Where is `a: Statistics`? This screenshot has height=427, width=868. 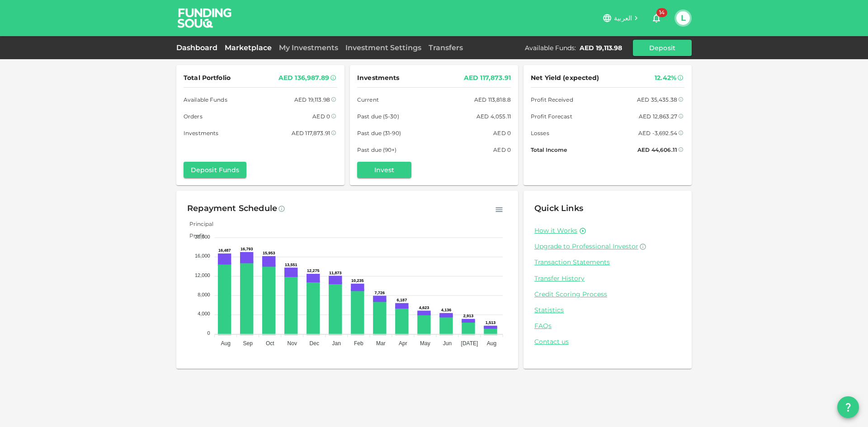 a: Statistics is located at coordinates (608, 310).